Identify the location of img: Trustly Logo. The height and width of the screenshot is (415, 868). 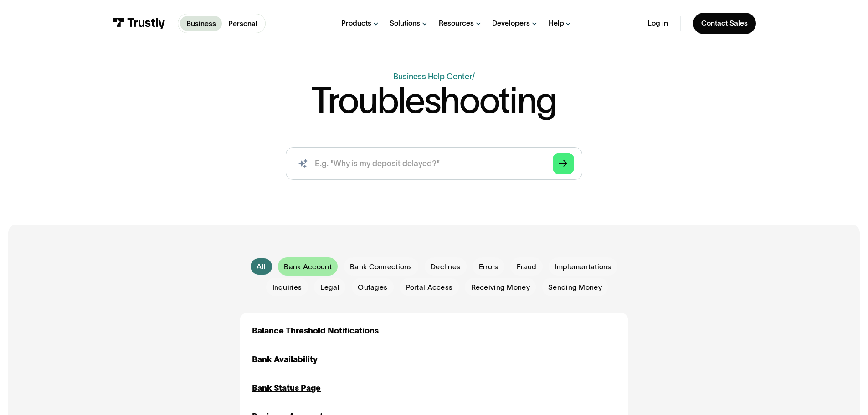
(138, 23).